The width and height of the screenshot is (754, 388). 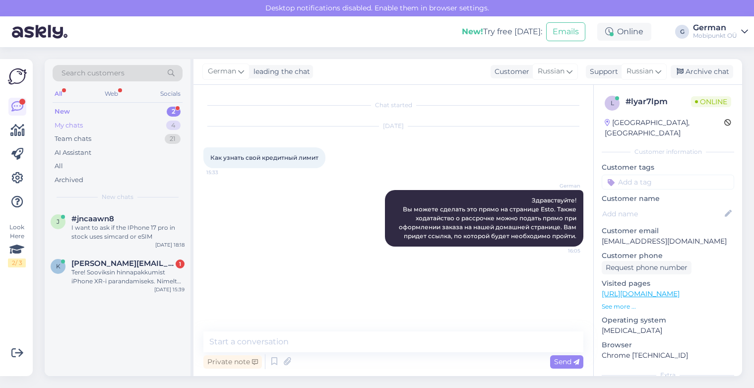 What do you see at coordinates (668, 307) in the screenshot?
I see `p: See more ...` at bounding box center [668, 307].